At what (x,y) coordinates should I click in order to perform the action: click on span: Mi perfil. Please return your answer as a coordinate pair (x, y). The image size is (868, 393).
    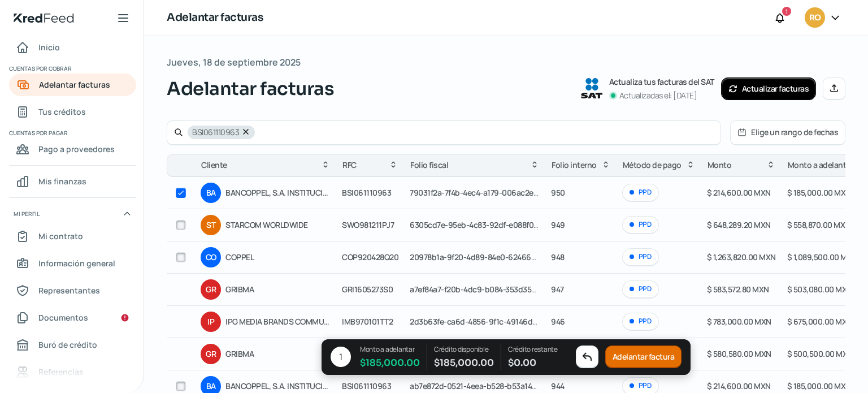
    Looking at the image, I should click on (26, 214).